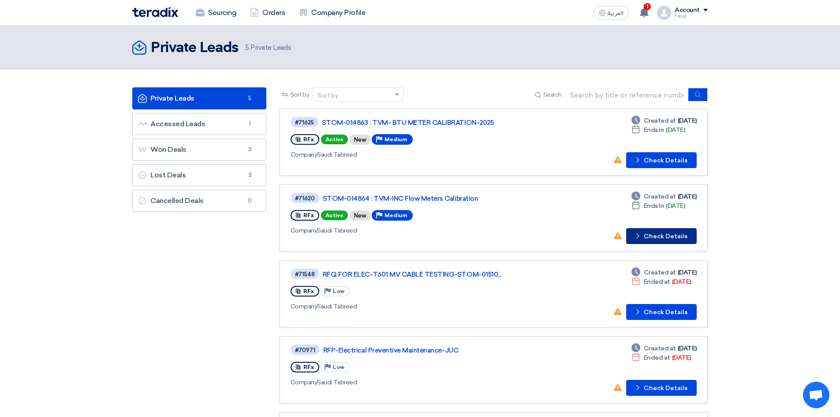  What do you see at coordinates (199, 149) in the screenshot?
I see `a: Won Deals3` at bounding box center [199, 149].